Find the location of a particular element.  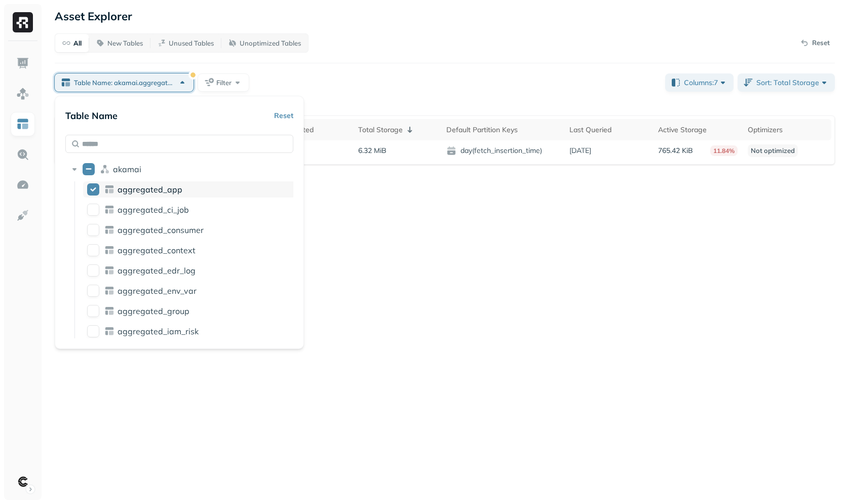

p: 6.32 MiB is located at coordinates (372, 150).